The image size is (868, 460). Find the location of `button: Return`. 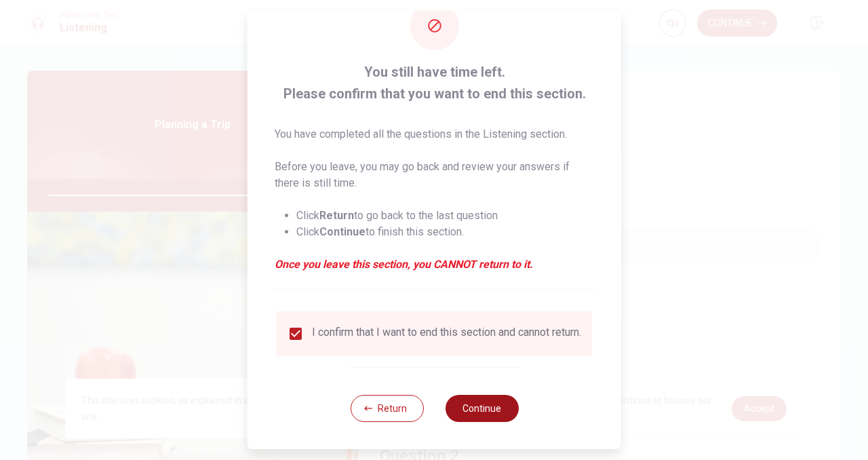

button: Return is located at coordinates (386, 408).